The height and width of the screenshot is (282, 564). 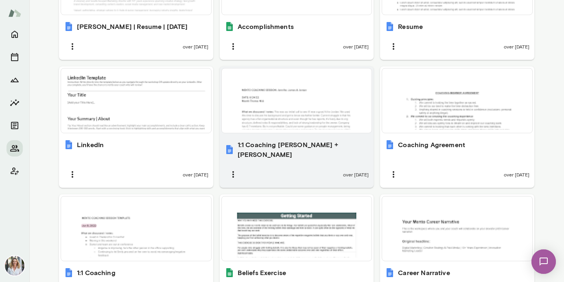 What do you see at coordinates (90, 144) in the screenshot?
I see `h6: LinkedIn` at bounding box center [90, 144].